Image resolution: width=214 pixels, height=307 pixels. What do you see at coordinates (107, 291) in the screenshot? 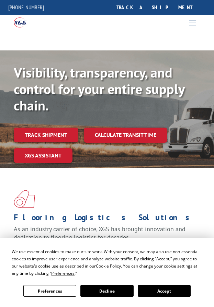
I see `button: Decline` at bounding box center [107, 291].